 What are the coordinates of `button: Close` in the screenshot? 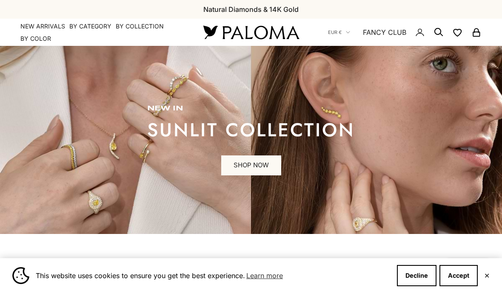 It's located at (486, 276).